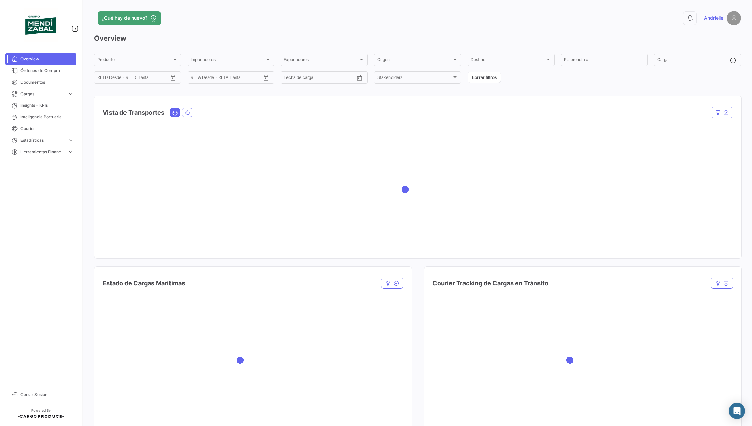 This screenshot has height=426, width=752. What do you see at coordinates (737, 411) in the screenshot?
I see `div: Abrir Intercom Messenger` at bounding box center [737, 411].